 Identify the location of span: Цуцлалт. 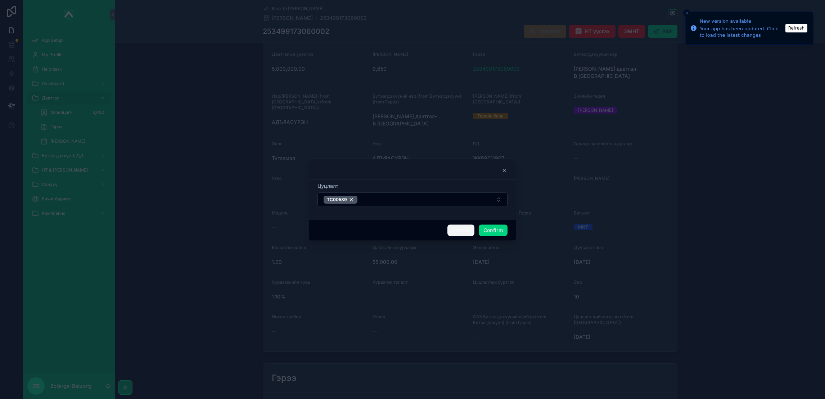
(328, 185).